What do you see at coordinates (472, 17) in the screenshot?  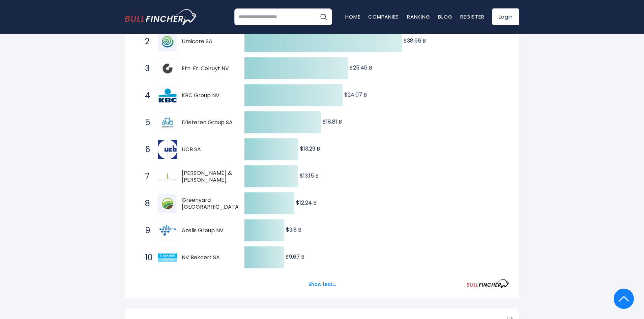 I see `a: Register` at bounding box center [472, 17].